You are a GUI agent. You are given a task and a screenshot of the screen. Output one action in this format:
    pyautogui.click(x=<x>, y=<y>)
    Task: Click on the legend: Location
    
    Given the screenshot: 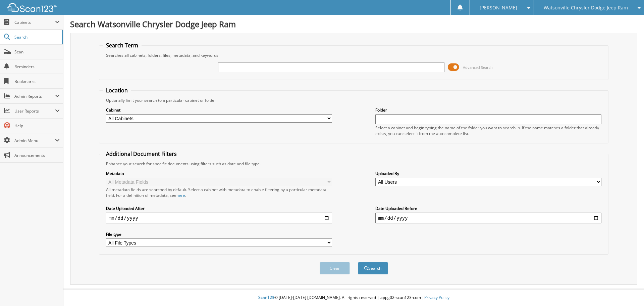 What is the action you would take?
    pyautogui.click(x=117, y=90)
    